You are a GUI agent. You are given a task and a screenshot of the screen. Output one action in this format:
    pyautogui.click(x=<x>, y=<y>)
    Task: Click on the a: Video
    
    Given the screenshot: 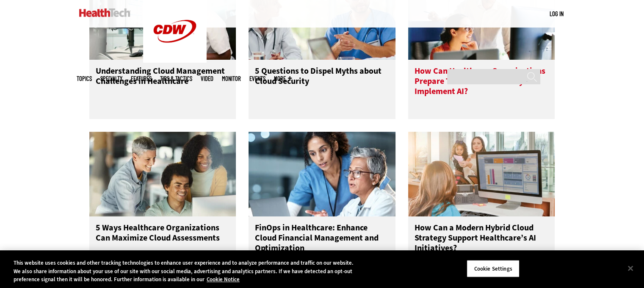 What is the action you would take?
    pyautogui.click(x=207, y=78)
    